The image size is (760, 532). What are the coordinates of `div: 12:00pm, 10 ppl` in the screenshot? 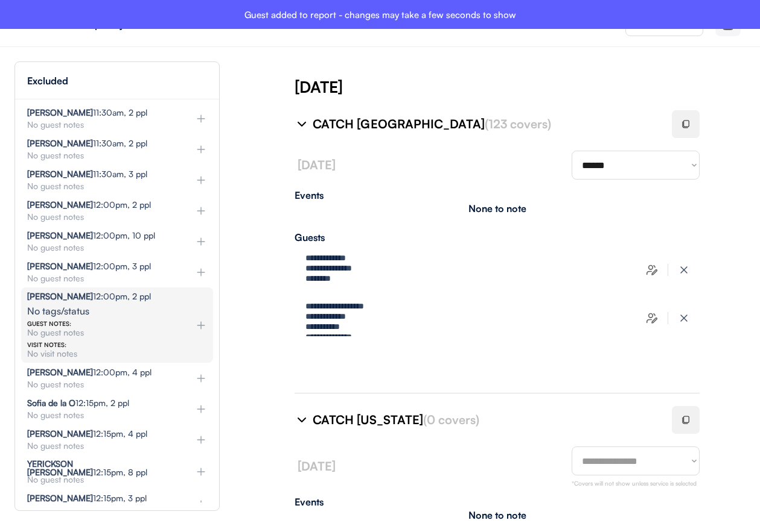 It's located at (91, 235).